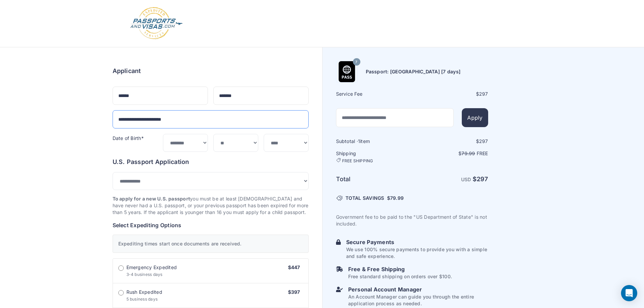 Image resolution: width=644 pixels, height=308 pixels. What do you see at coordinates (356, 62) in the screenshot?
I see `span: 7` at bounding box center [356, 62].